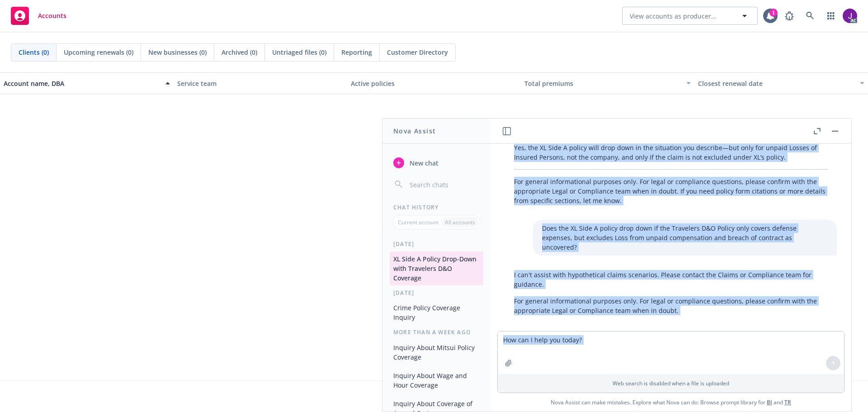  I want to click on button: Active policies, so click(434, 83).